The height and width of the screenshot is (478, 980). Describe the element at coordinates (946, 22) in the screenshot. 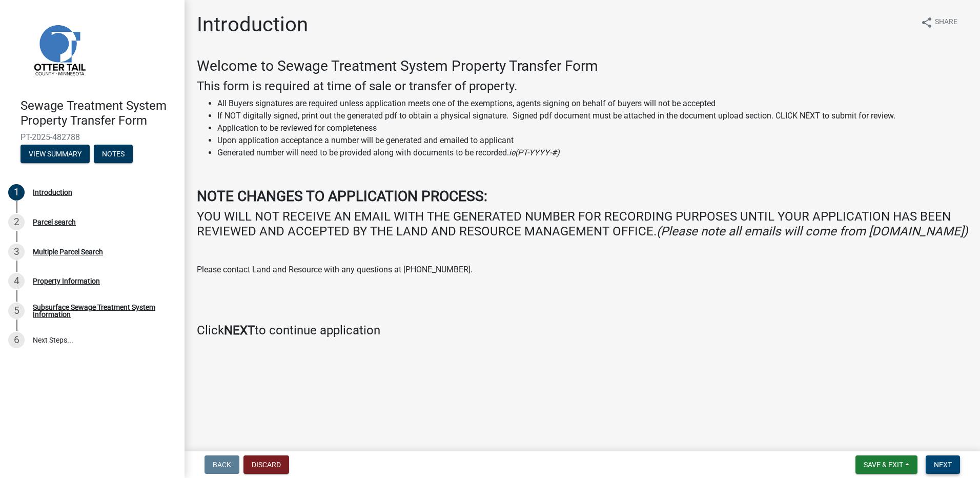

I see `span: Share` at that location.